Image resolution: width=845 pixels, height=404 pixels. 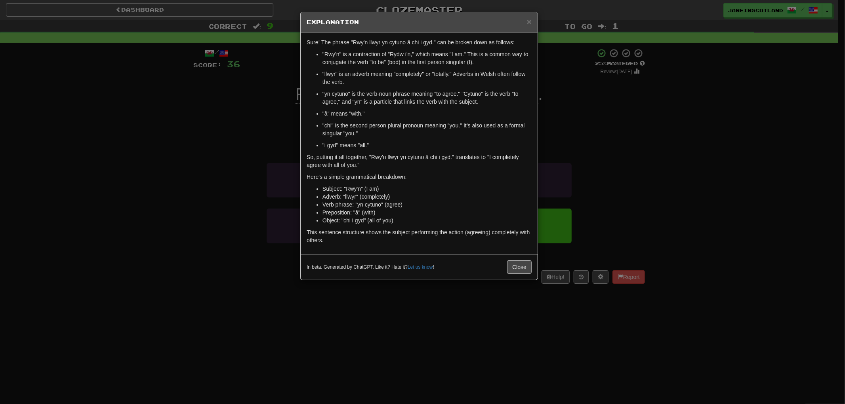 I want to click on p: "yn cytuno" is the verb-noun phrase meaning "to agree." "Cytuno" is the verb "to agree," and "yn"..., so click(x=427, y=98).